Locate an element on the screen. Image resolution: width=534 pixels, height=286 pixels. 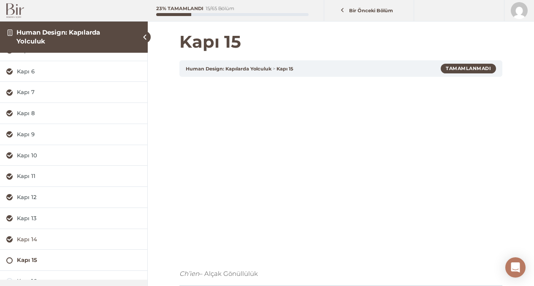
div: Kapı 9 is located at coordinates (79, 134).